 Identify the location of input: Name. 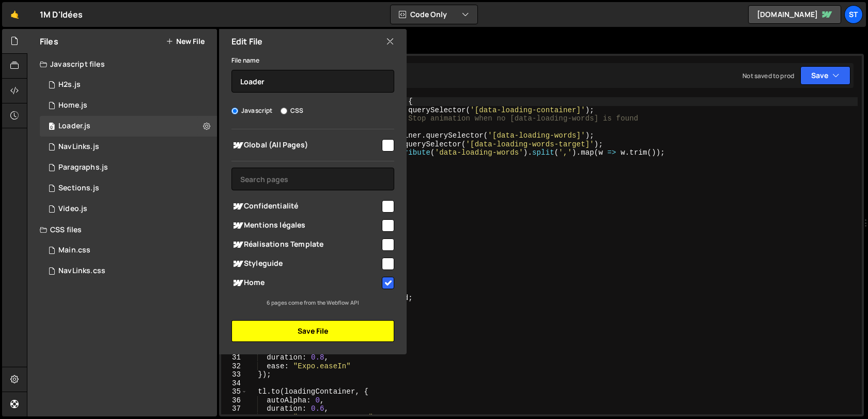
(313, 81).